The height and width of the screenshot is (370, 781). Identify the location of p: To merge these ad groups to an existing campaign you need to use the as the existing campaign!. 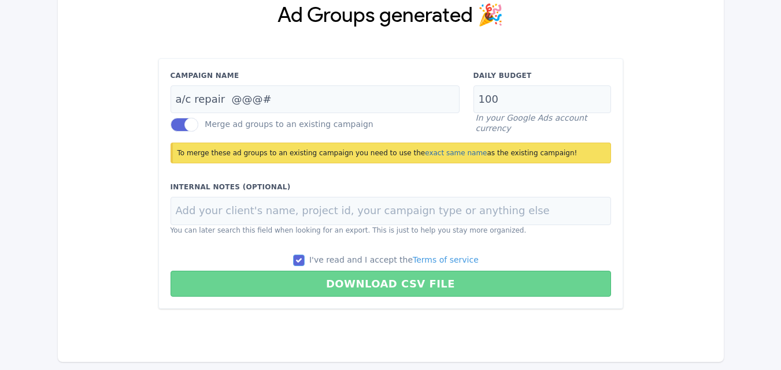
(391, 153).